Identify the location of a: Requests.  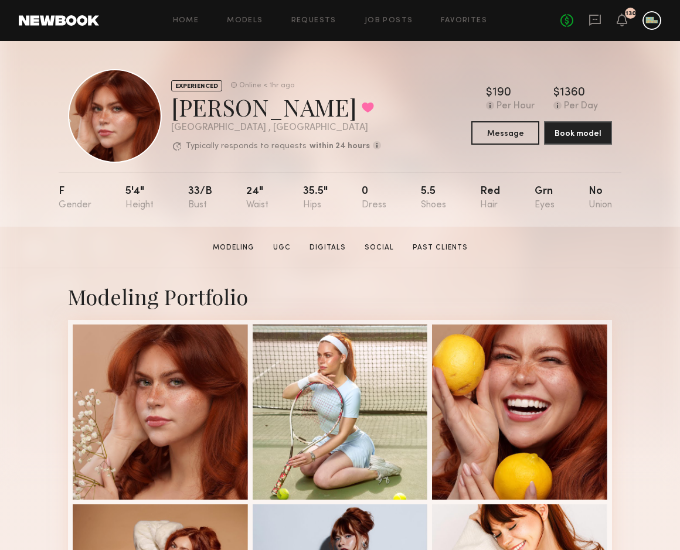
(314, 21).